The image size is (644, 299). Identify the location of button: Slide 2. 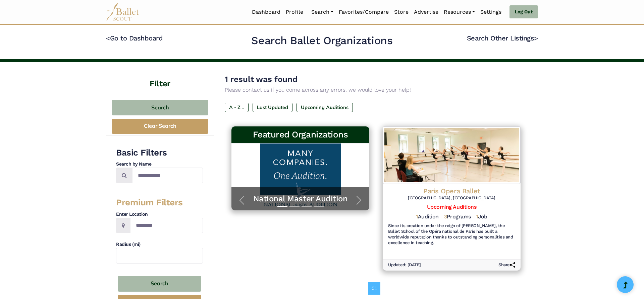
(294, 206).